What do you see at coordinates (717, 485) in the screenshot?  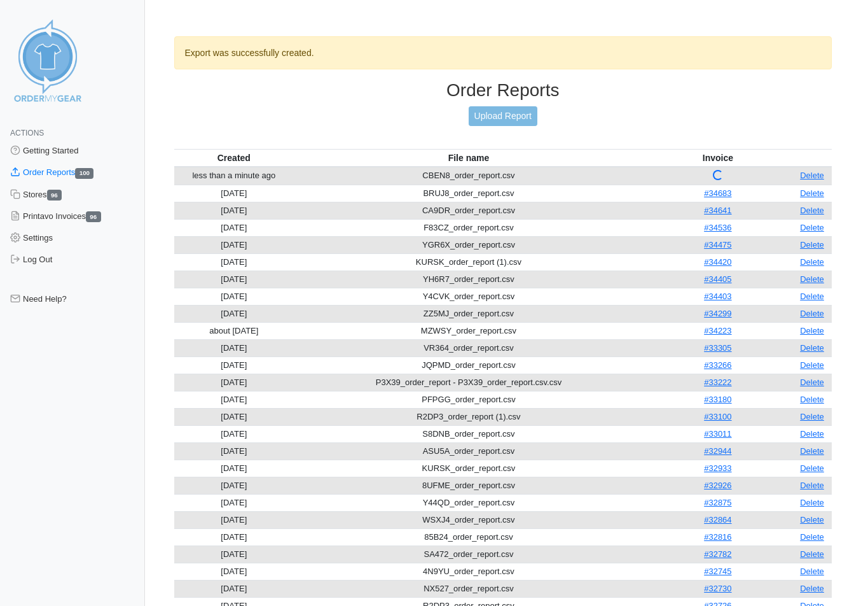 I see `a: #32926` at bounding box center [717, 485].